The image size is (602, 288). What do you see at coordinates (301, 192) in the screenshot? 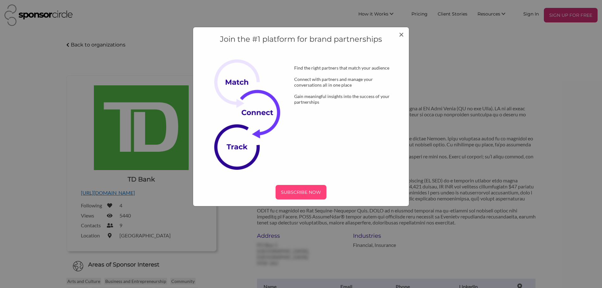
I see `a: SUBSCRIBE NOW` at bounding box center [301, 192].